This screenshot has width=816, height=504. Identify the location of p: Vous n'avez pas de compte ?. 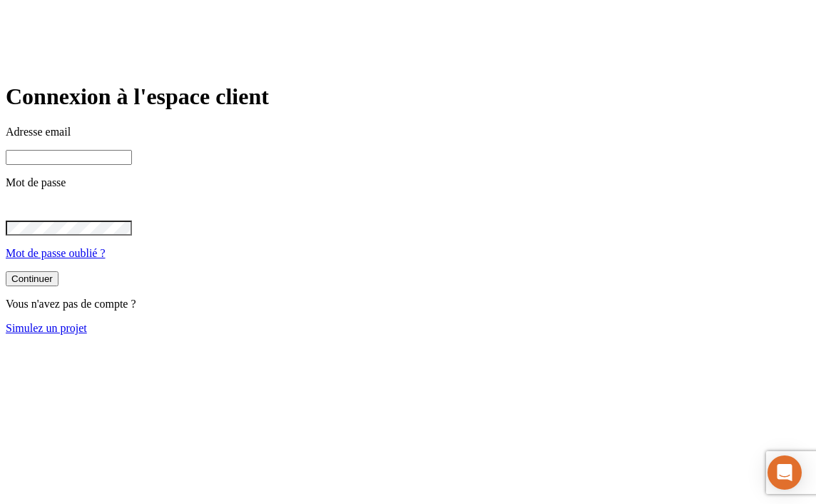
(408, 304).